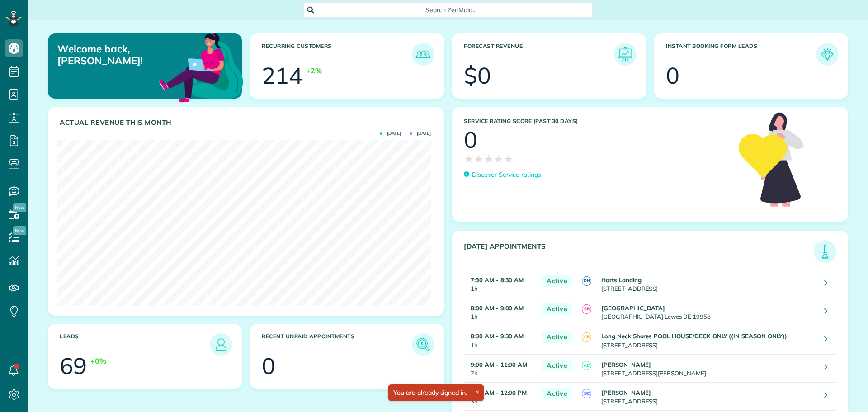 The width and height of the screenshot is (868, 412). I want to click on h3: Recent unpaid appointments, so click(337, 344).